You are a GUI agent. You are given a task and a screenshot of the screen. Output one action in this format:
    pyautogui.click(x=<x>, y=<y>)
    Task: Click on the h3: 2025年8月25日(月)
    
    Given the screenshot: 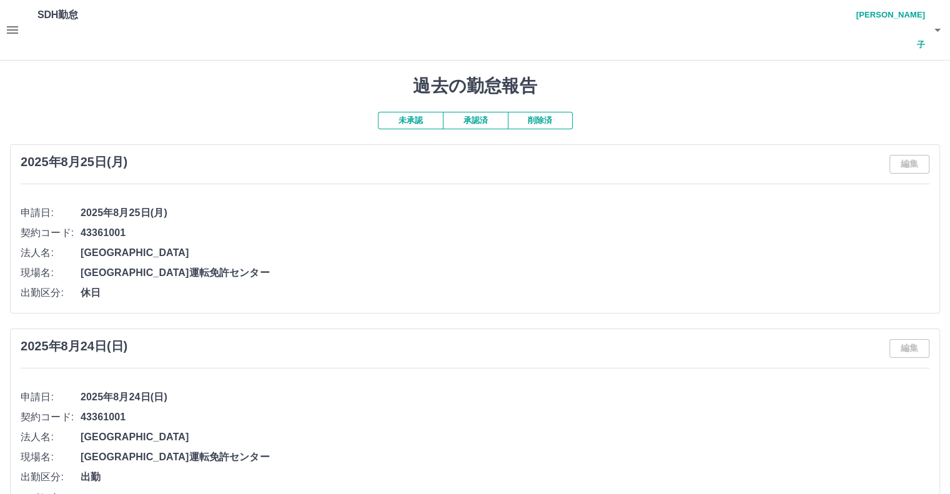 What is the action you would take?
    pyautogui.click(x=74, y=162)
    